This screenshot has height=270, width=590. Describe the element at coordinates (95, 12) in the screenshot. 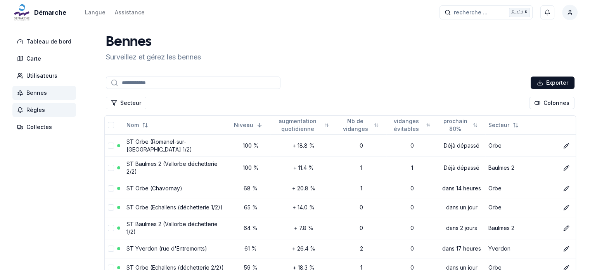

I see `button: Langue` at that location.